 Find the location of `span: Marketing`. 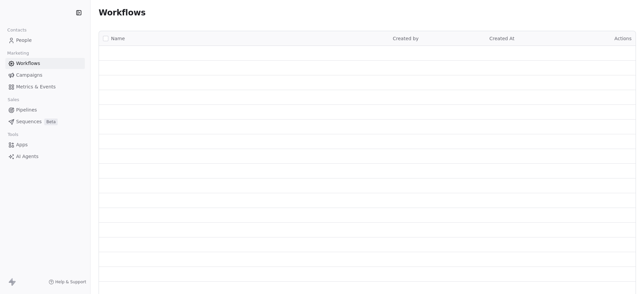

span: Marketing is located at coordinates (18, 53).